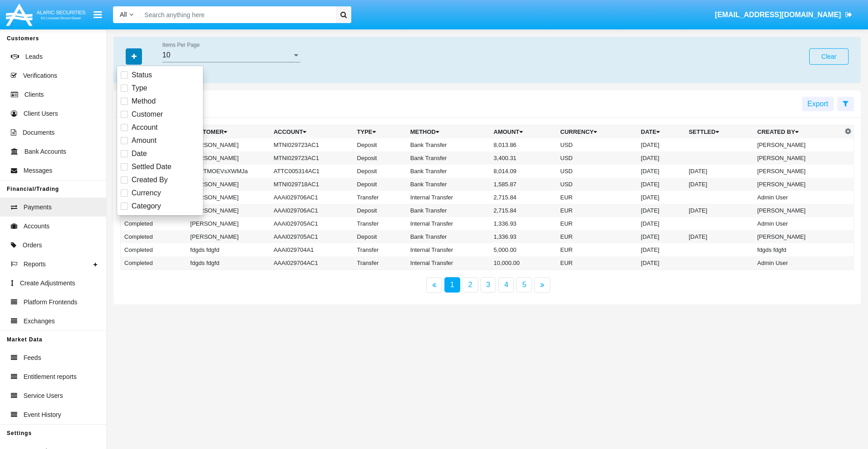  I want to click on span: Service Users, so click(43, 396).